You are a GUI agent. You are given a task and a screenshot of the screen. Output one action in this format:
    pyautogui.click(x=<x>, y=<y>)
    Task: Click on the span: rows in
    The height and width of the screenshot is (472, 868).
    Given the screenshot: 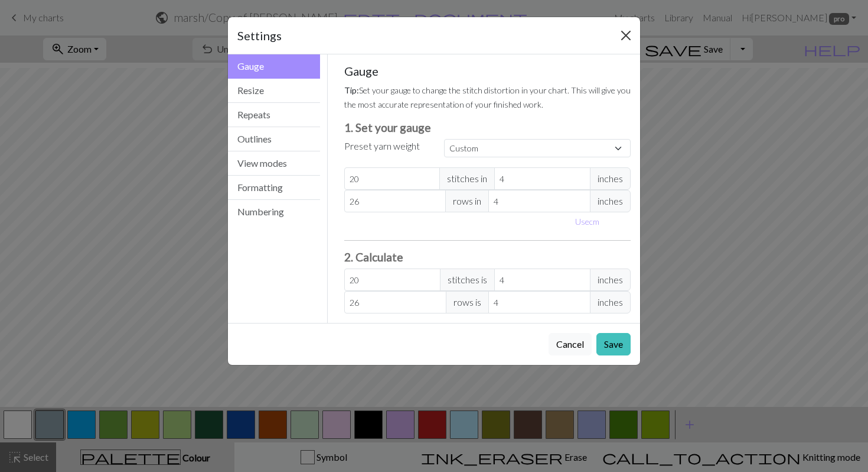 What is the action you would take?
    pyautogui.click(x=467, y=201)
    